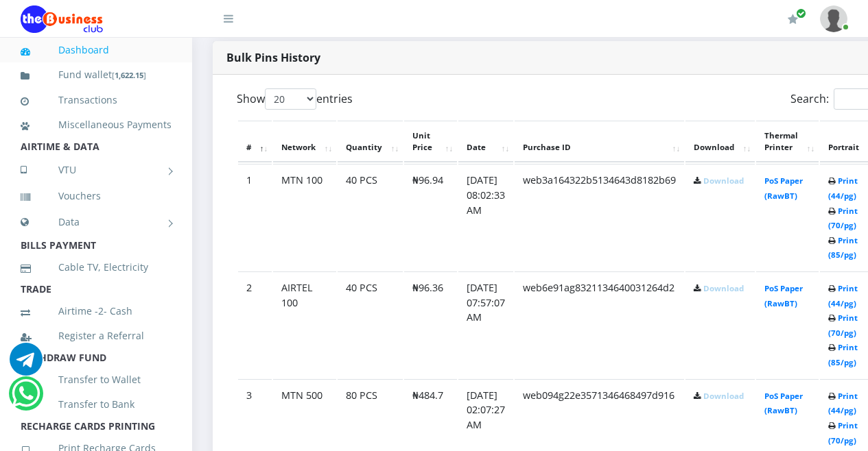  What do you see at coordinates (787, 142) in the screenshot?
I see `th: Thermal Printer: activate to sort column ascending` at bounding box center [787, 142].